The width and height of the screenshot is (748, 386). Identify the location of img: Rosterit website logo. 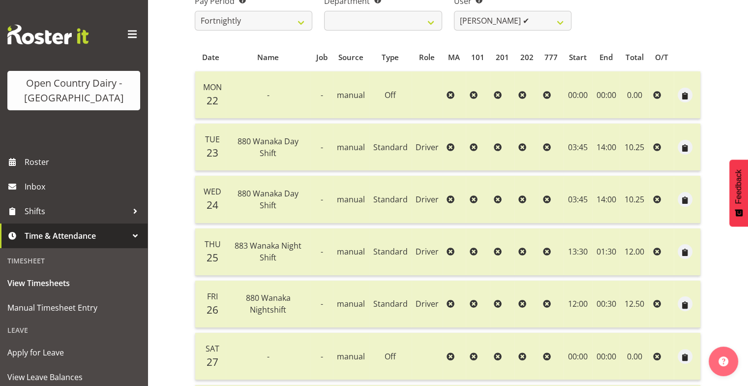
(48, 34).